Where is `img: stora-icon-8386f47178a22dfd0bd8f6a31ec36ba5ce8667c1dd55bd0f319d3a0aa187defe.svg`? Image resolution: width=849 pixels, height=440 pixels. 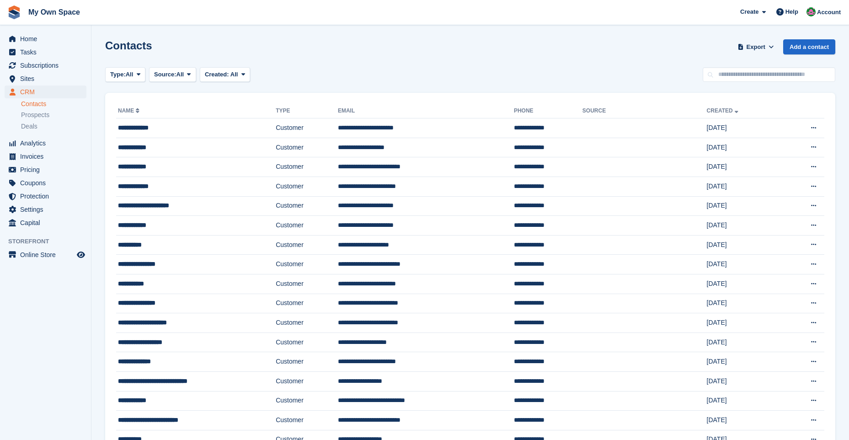
img: stora-icon-8386f47178a22dfd0bd8f6a31ec36ba5ce8667c1dd55bd0f319d3a0aa187defe.svg is located at coordinates (14, 12).